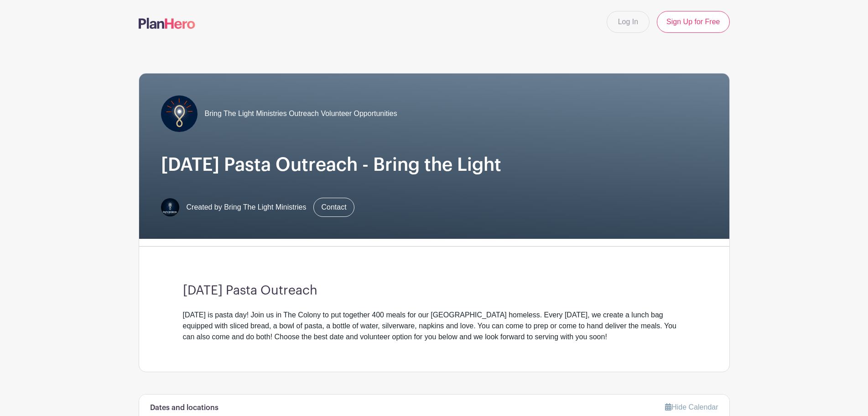  Describe the element at coordinates (184, 407) in the screenshot. I see `h6: Dates and locations` at that location.